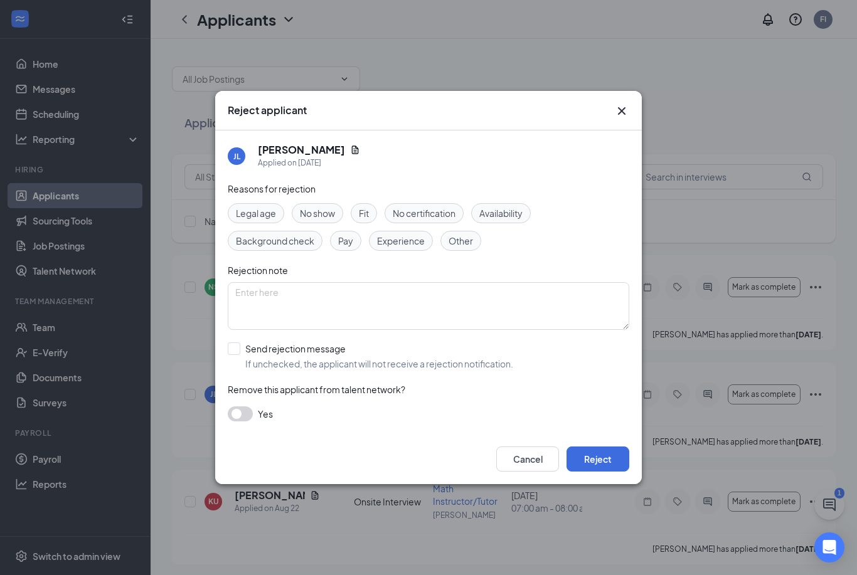  I want to click on span: Experience, so click(401, 241).